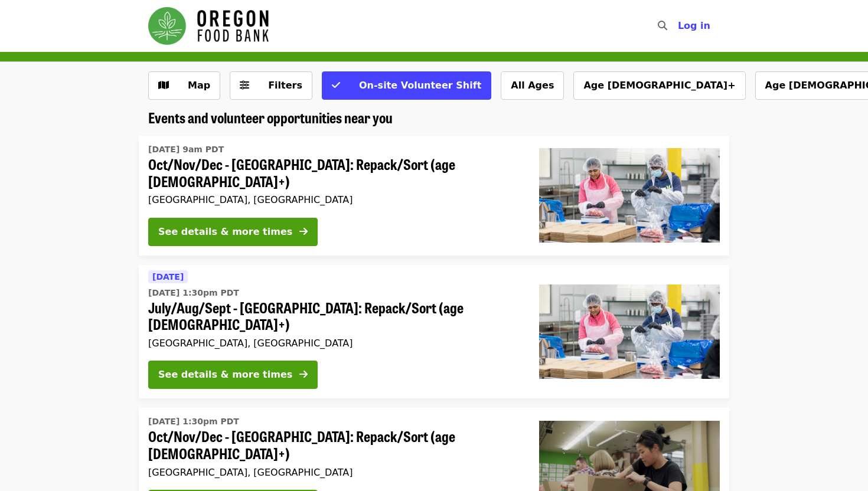 The image size is (868, 491). I want to click on span: Map, so click(199, 85).